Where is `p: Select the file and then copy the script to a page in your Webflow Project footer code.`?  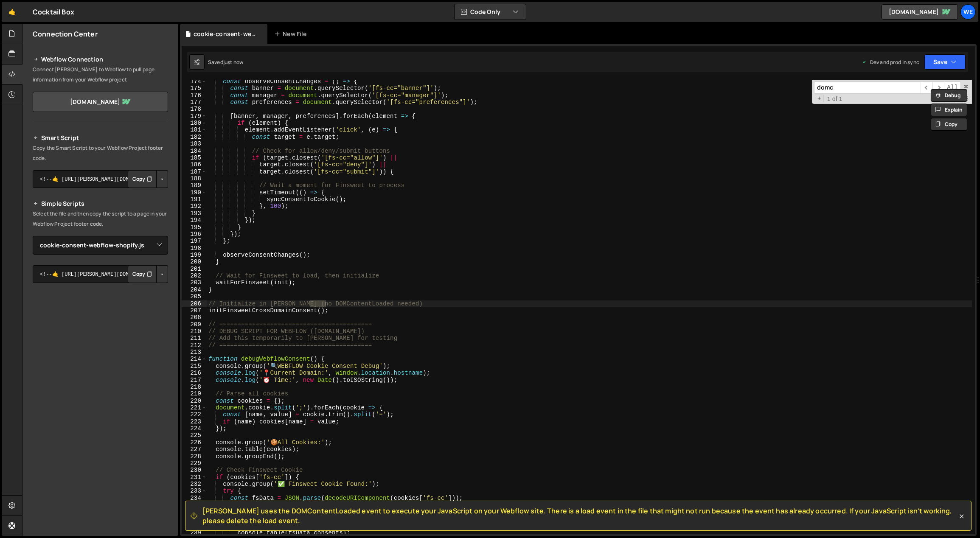
p: Select the file and then copy the script to a page in your Webflow Project footer code. is located at coordinates (100, 219).